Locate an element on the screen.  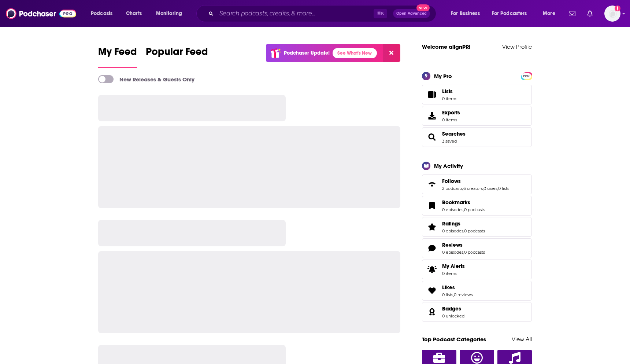
span: Podcasts is located at coordinates (102, 14).